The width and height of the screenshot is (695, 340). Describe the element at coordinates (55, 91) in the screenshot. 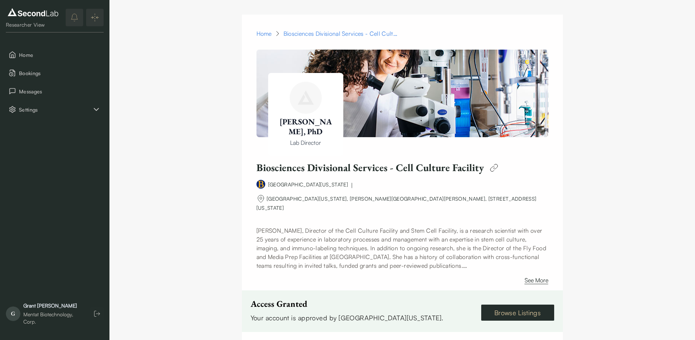

I see `a: Messages` at that location.